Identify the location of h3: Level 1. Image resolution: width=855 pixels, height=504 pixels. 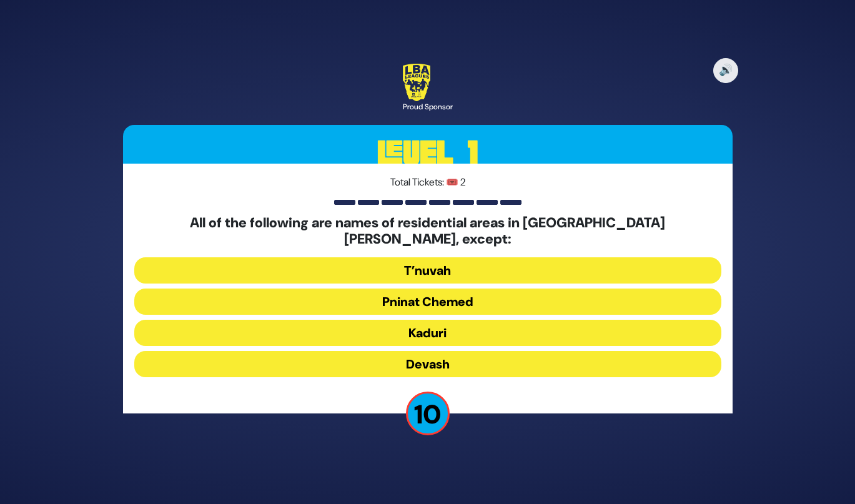
(428, 153).